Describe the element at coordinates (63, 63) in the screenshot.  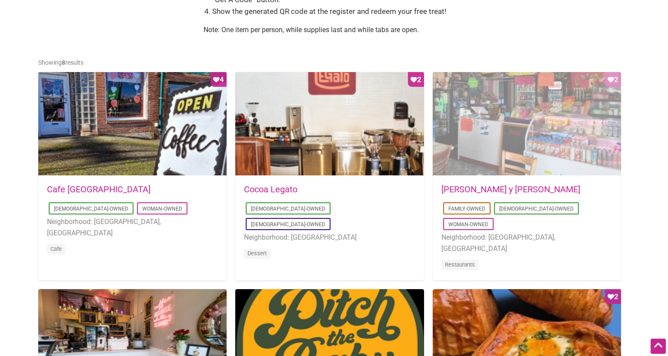
I see `b: 8` at that location.